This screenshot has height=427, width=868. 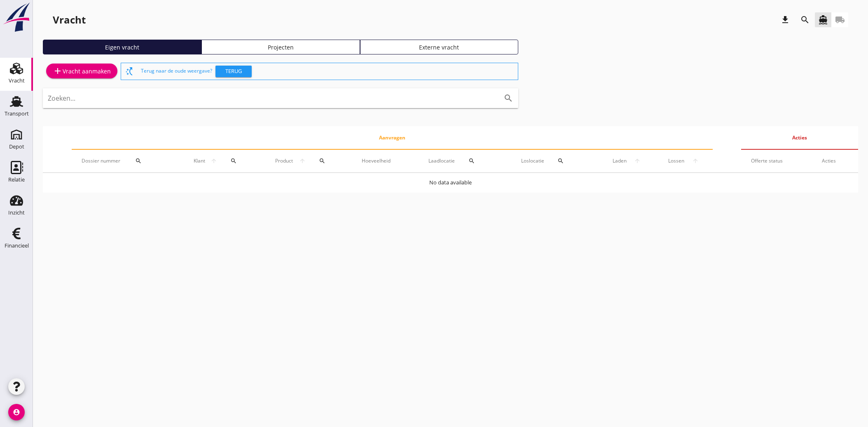 I want to click on div: Dossier nummer, so click(x=126, y=161).